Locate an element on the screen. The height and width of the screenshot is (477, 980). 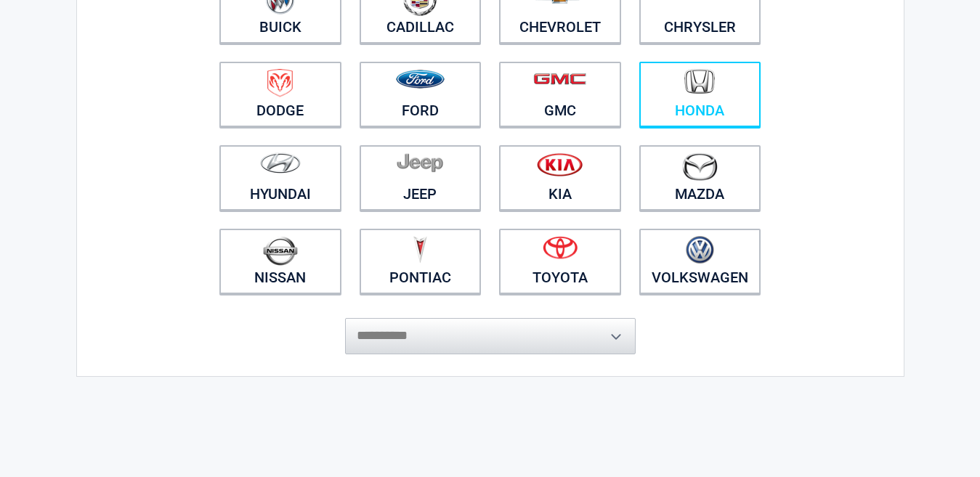
a: Dodge is located at coordinates (280, 94).